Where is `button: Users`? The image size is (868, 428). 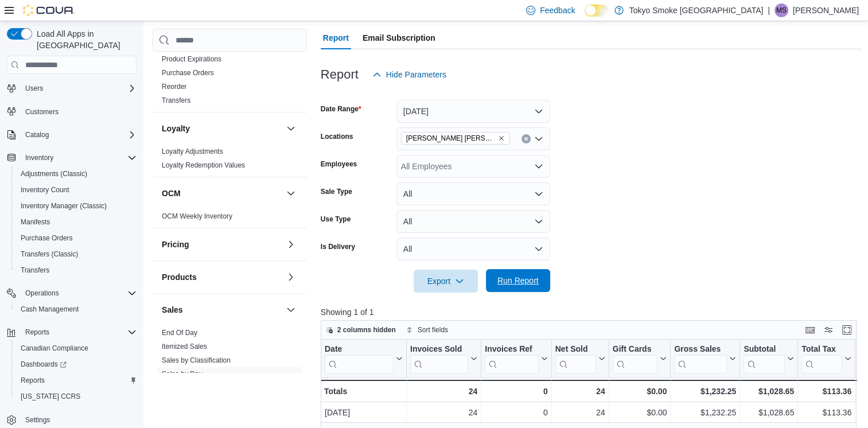 button: Users is located at coordinates (34, 89).